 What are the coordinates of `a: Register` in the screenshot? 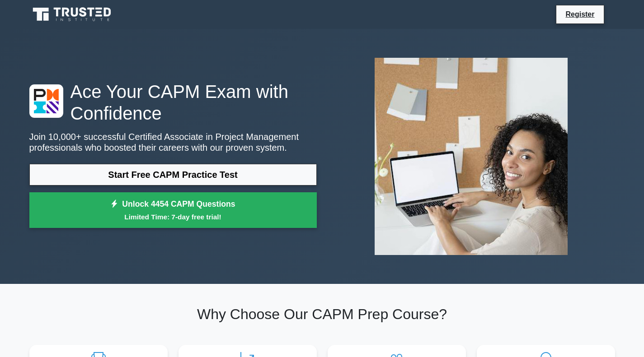 It's located at (579, 14).